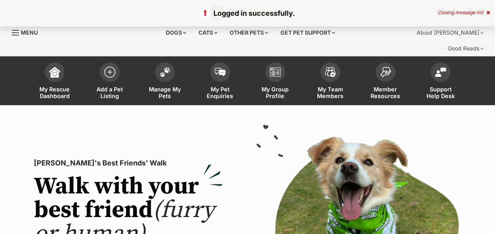 The height and width of the screenshot is (234, 495). I want to click on span: Add a Pet Listing, so click(110, 93).